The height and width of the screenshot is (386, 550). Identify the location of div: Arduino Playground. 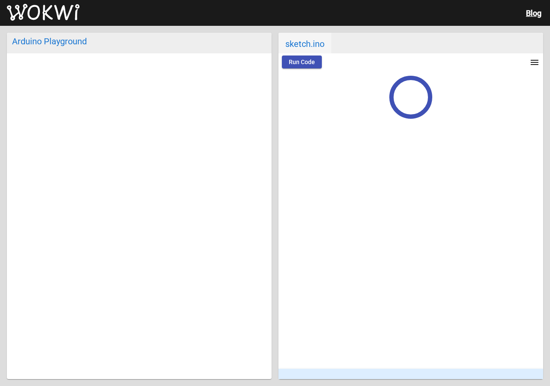
(139, 41).